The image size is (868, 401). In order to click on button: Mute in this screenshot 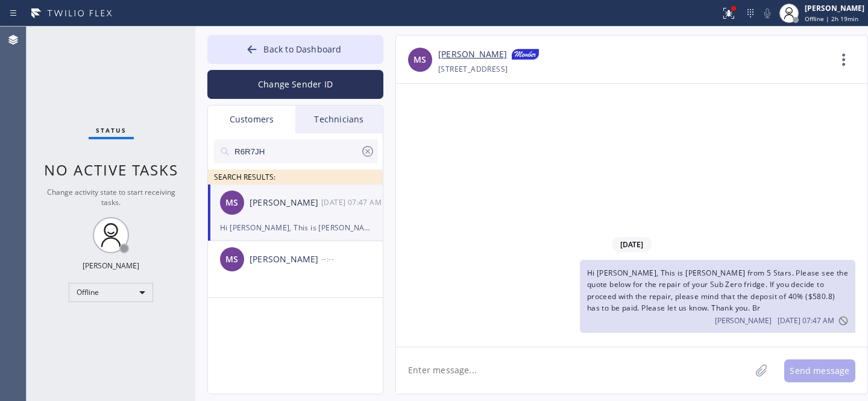, I will do `click(767, 13)`.